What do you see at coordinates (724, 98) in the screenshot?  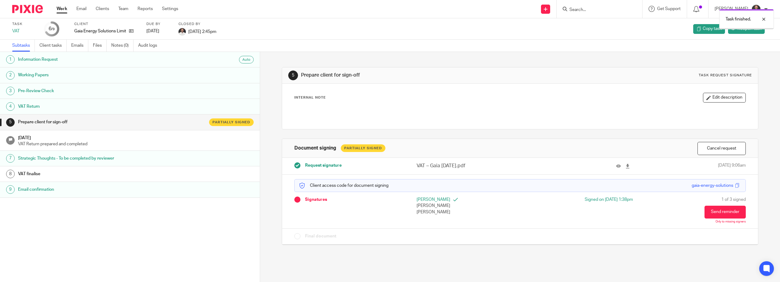 I see `button: Edit description` at bounding box center [724, 98].